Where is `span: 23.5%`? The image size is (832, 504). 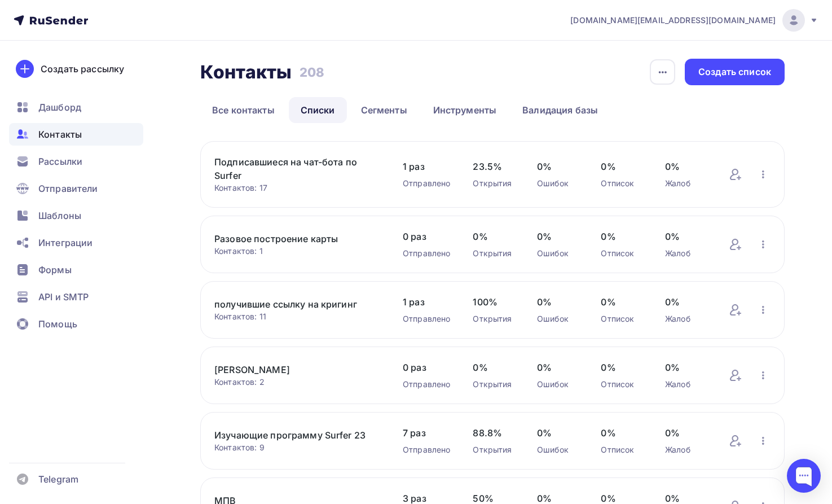
span: 23.5% is located at coordinates (493, 166).